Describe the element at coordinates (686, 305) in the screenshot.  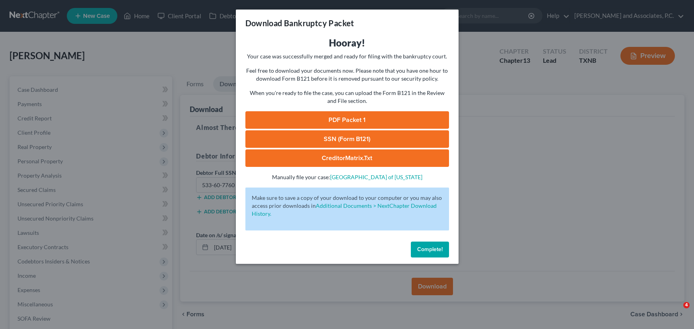
I see `span: 4` at that location.